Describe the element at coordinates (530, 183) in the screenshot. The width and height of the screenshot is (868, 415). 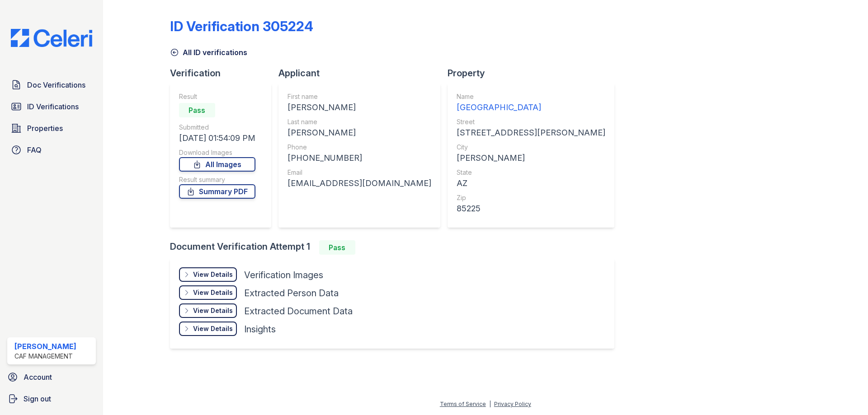
I see `div: AZ` at that location.